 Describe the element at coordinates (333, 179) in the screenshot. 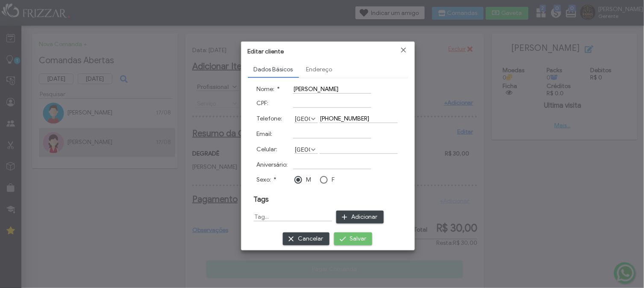

I see `label: F` at that location.